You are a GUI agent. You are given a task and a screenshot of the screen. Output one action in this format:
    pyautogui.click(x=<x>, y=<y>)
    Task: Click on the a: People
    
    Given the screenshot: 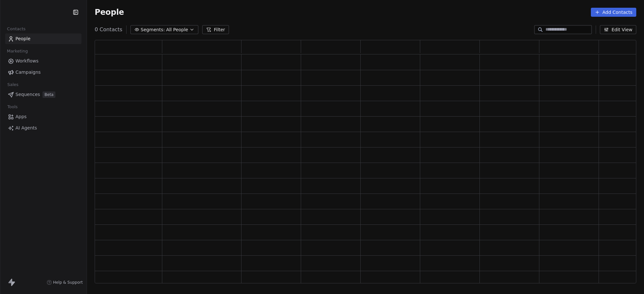 What is the action you would take?
    pyautogui.click(x=43, y=38)
    